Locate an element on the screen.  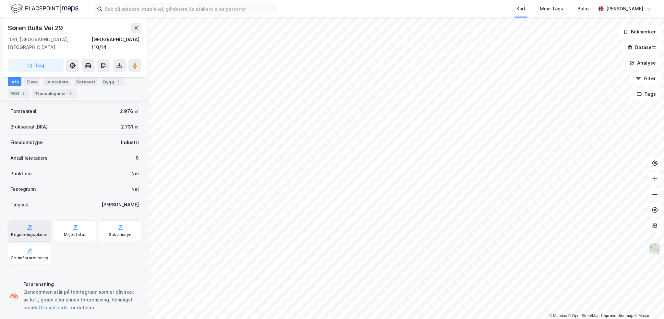
div: Bruksareal (BRA) is located at coordinates (29, 127).